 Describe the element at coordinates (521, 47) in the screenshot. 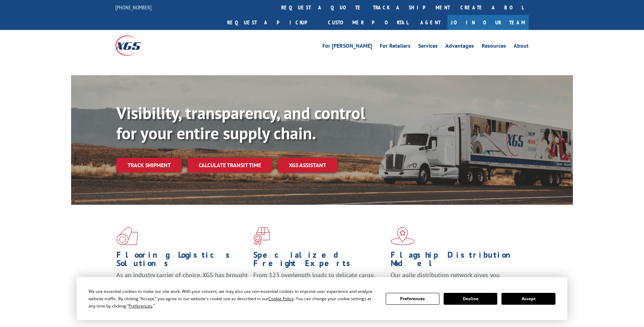

I see `a: About` at that location.